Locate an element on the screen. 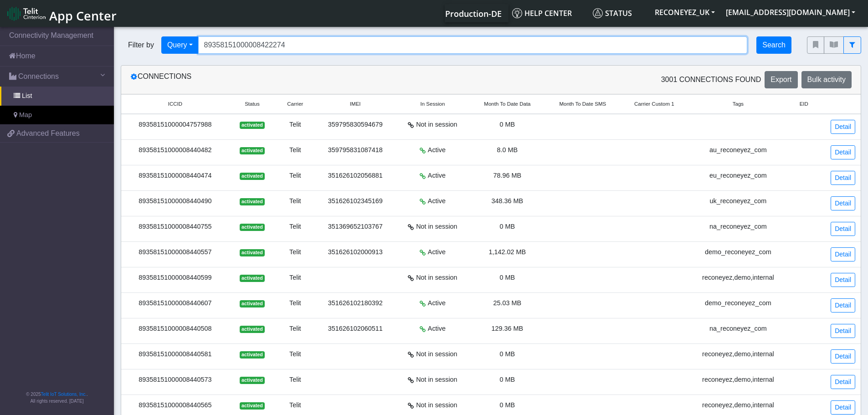 The height and width of the screenshot is (415, 868). a: App Center is located at coordinates (61, 13).